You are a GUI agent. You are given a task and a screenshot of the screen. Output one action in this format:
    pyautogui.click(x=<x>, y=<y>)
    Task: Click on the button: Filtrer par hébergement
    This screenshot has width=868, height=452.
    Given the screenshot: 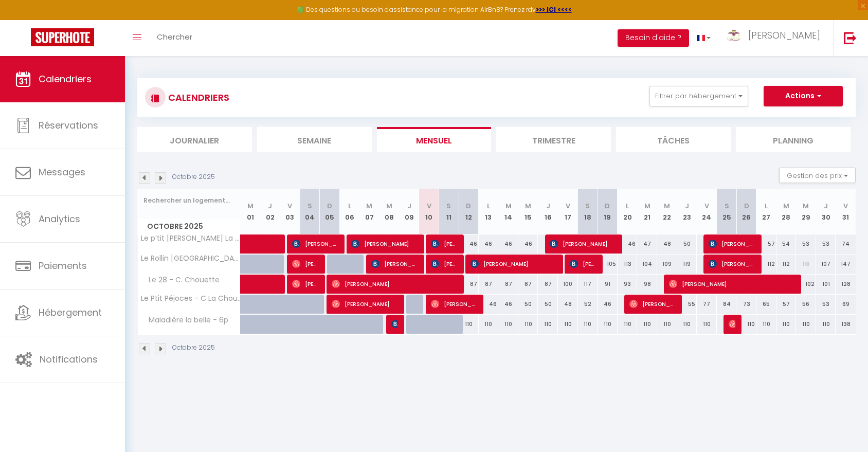 What is the action you would take?
    pyautogui.click(x=699, y=96)
    